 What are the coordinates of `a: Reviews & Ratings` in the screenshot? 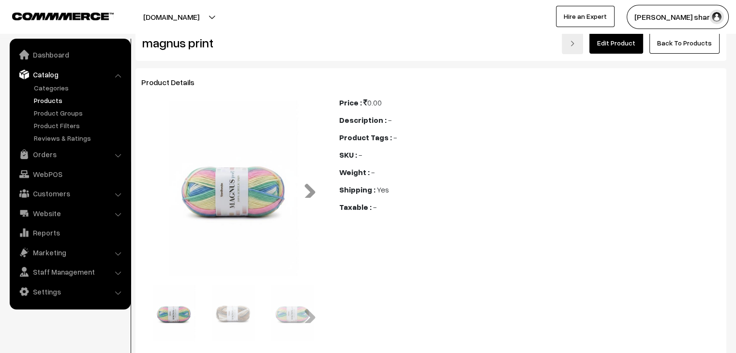 It's located at (79, 138).